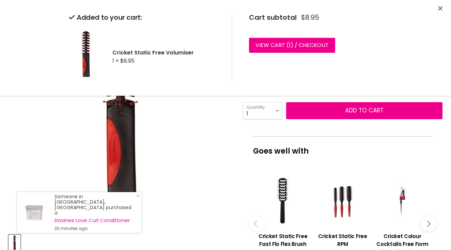  What do you see at coordinates (137, 197) in the screenshot?
I see `a: Close Notification` at bounding box center [137, 197].